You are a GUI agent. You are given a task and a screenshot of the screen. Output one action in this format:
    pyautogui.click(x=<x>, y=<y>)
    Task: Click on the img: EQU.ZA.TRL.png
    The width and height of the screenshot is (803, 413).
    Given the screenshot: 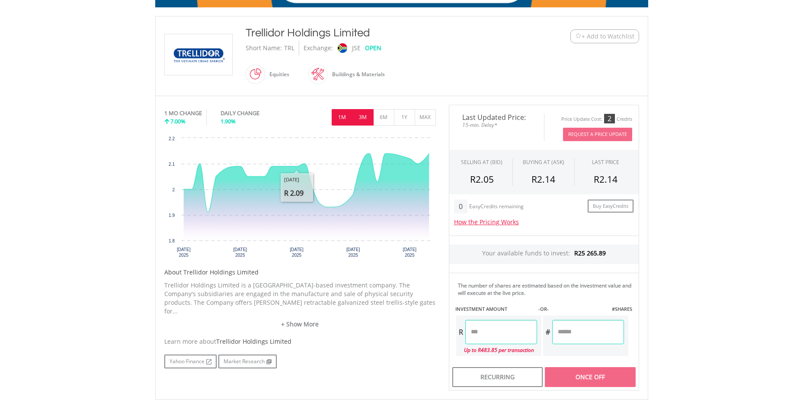 What is the action you would take?
    pyautogui.click(x=199, y=55)
    